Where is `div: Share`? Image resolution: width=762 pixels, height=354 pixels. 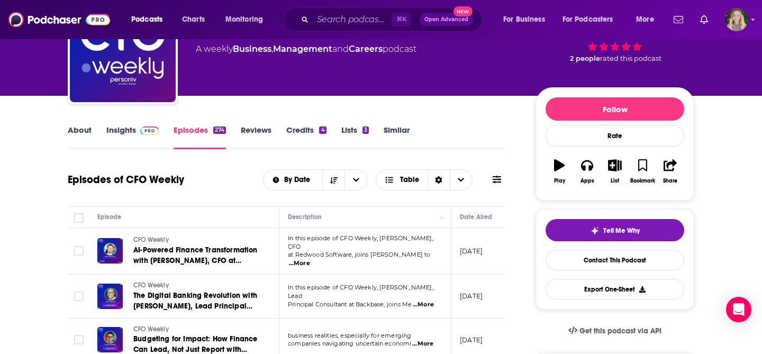 div: Share is located at coordinates (670, 181).